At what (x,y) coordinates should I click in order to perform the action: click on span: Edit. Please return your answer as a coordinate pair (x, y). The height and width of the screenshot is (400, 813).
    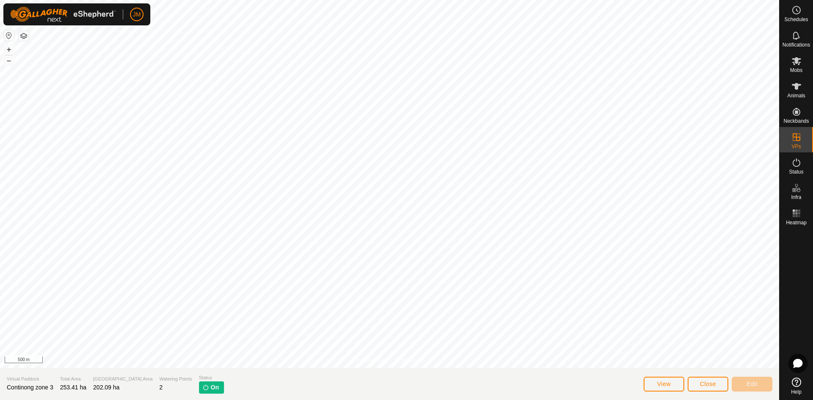
    Looking at the image, I should click on (752, 384).